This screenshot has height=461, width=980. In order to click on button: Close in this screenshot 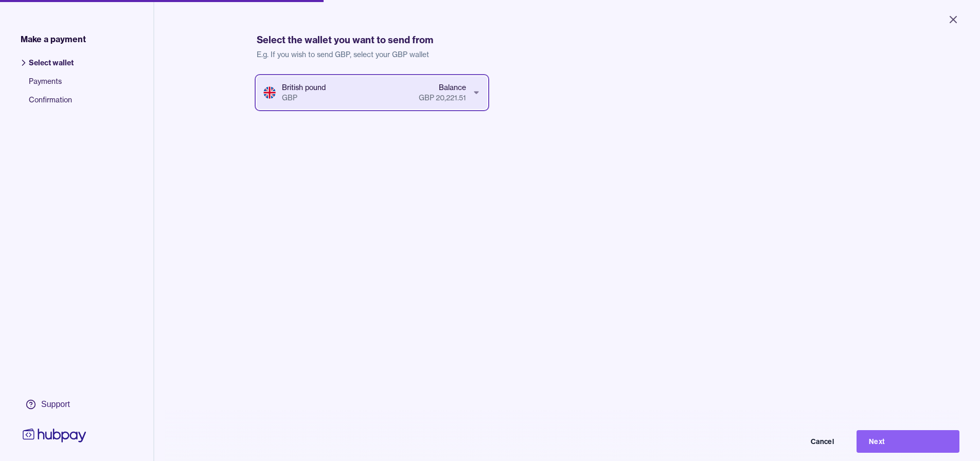, I will do `click(953, 19)`.